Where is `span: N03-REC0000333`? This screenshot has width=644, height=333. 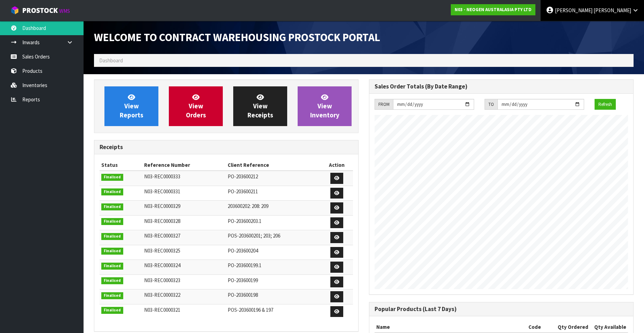
span: N03-REC0000333 is located at coordinates (162, 176).